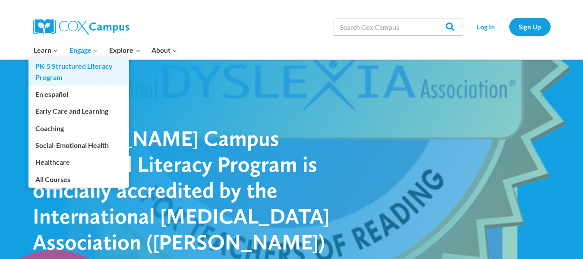  I want to click on a: Coaching, so click(79, 128).